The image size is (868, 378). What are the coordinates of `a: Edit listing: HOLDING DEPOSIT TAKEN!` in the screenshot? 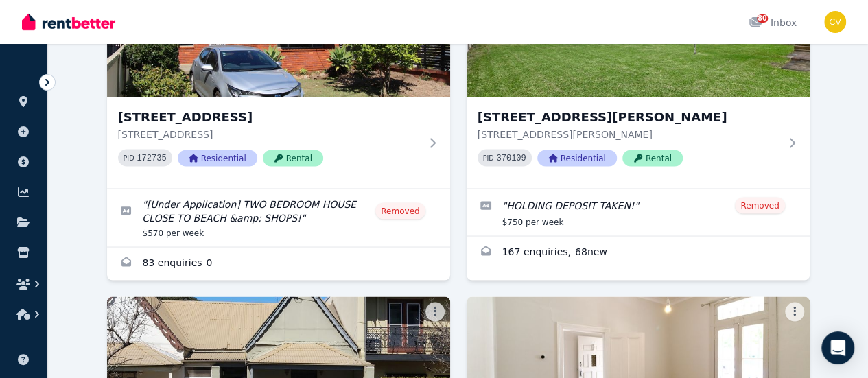 It's located at (638, 212).